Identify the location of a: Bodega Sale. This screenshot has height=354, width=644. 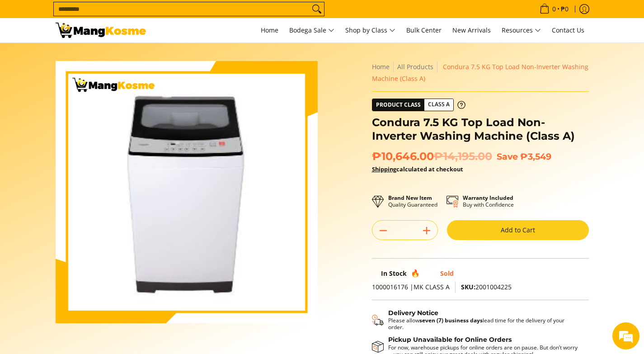
(312, 30).